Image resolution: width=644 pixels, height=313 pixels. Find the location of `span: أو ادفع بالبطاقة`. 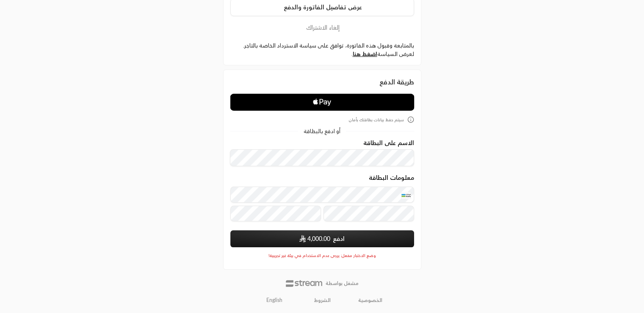

span: أو ادفع بالبطاقة is located at coordinates (322, 131).